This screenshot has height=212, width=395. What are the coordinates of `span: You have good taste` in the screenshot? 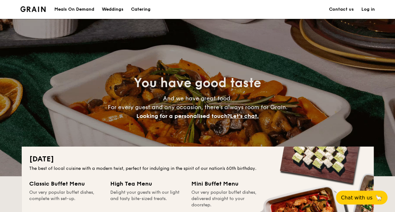 It's located at (197, 83).